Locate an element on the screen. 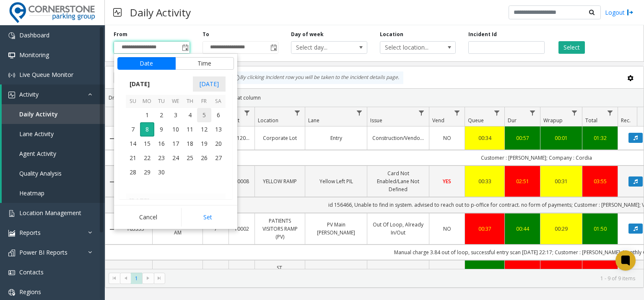 The width and height of the screenshot is (644, 300). label: Incident Id is located at coordinates (482, 34).